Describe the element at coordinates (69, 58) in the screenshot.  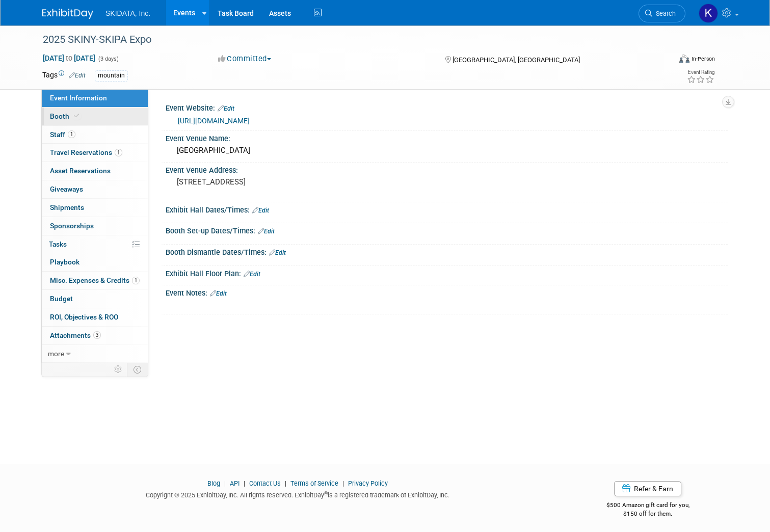
I see `span: to` at that location.